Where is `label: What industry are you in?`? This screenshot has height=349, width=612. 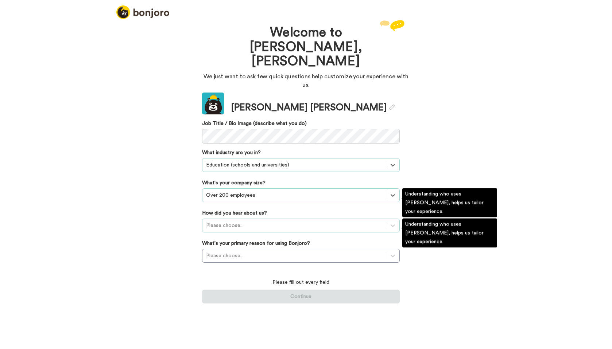 label: What industry are you in? is located at coordinates (231, 153).